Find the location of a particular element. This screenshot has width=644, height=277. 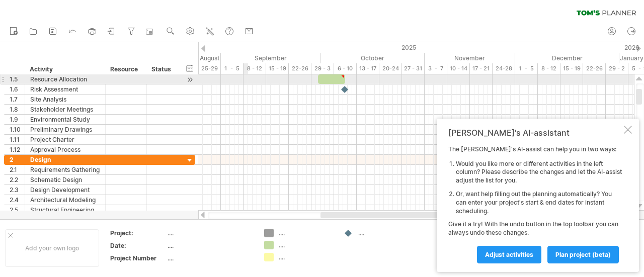

div: 2.3 is located at coordinates (17, 190).